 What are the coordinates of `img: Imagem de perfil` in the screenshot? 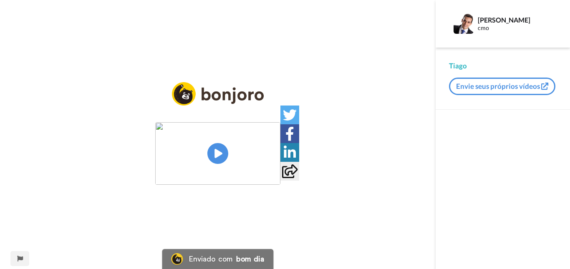 It's located at (464, 24).